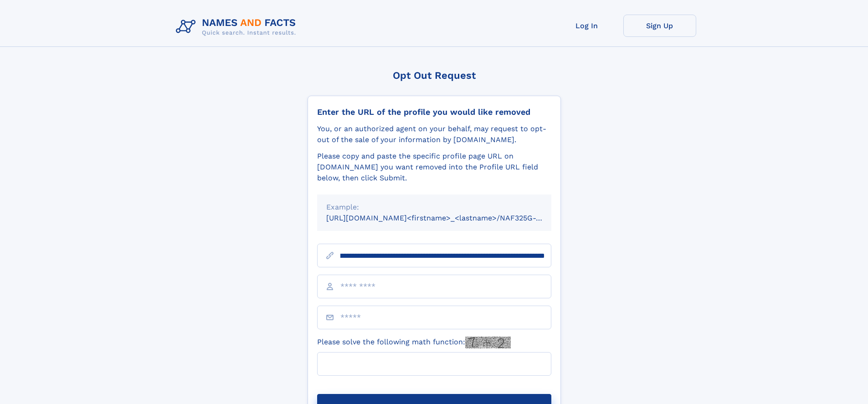 The height and width of the screenshot is (404, 868). What do you see at coordinates (434, 112) in the screenshot?
I see `div: Enter the URL of the profile you would like removed` at bounding box center [434, 112].